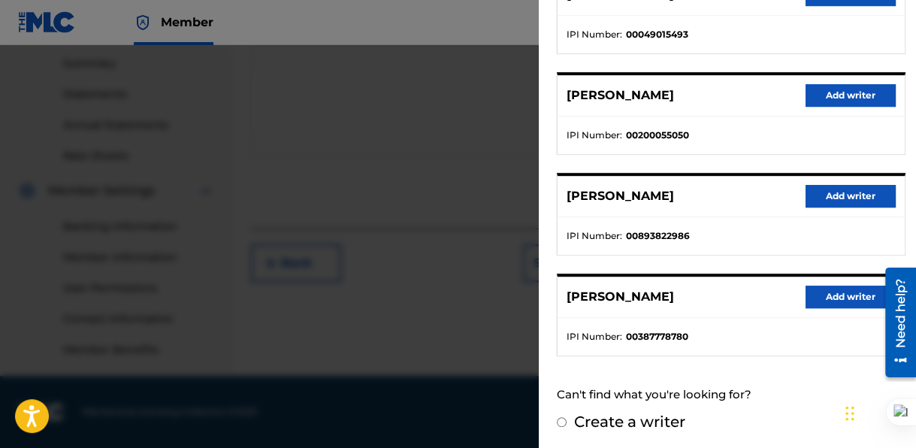 This screenshot has width=916, height=448. I want to click on span: Member, so click(187, 22).